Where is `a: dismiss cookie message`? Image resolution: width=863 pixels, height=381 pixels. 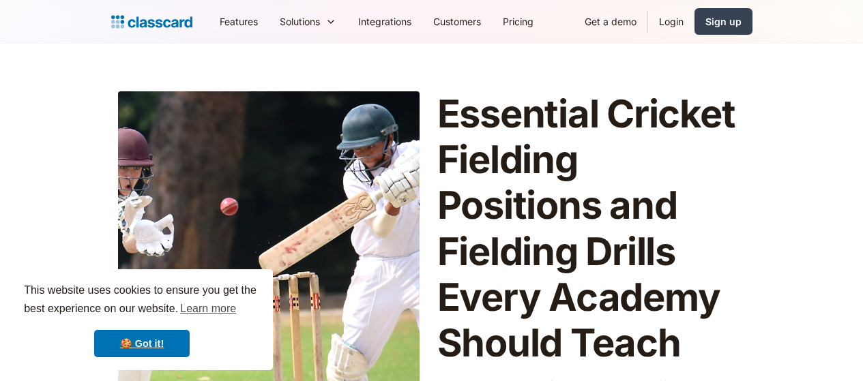 a: dismiss cookie message is located at coordinates (142, 344).